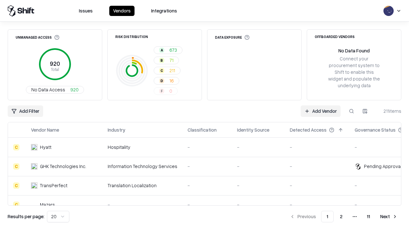 The width and height of the screenshot is (409, 230). Describe the element at coordinates (74, 89) in the screenshot. I see `span: 920` at that location.